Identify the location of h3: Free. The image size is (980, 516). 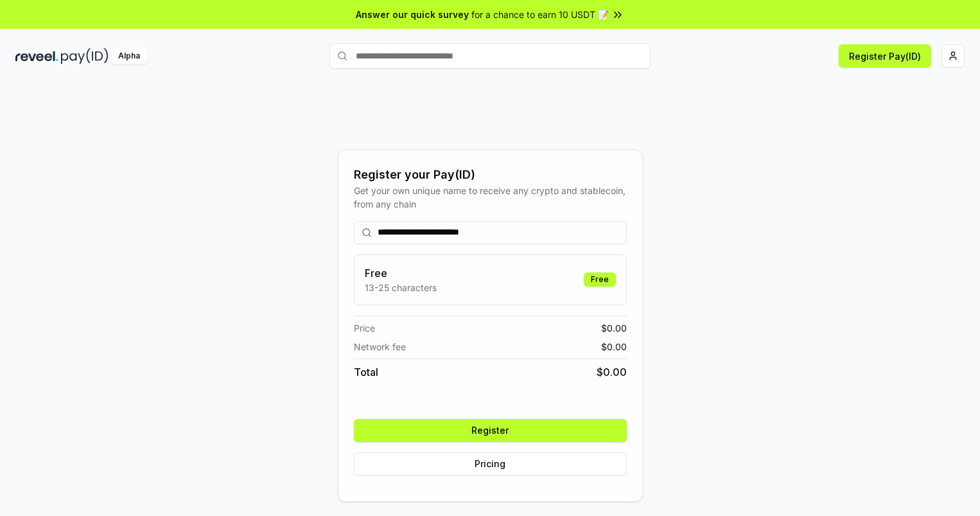
(401, 273).